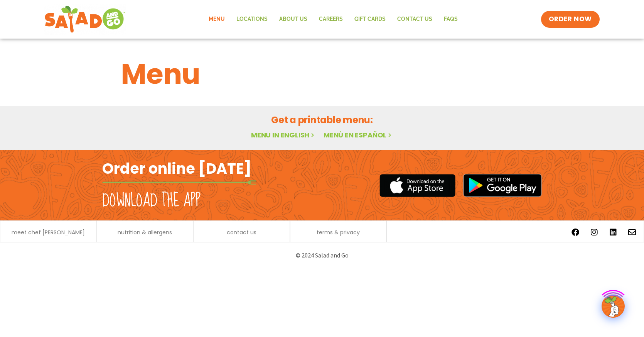  Describe the element at coordinates (283, 135) in the screenshot. I see `a: Menu in English` at that location.